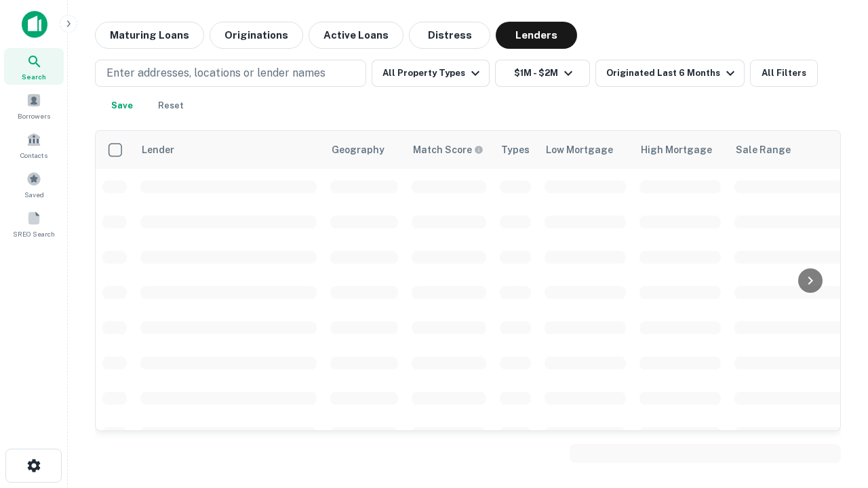  Describe the element at coordinates (431, 74) in the screenshot. I see `button: All Property Types` at that location.